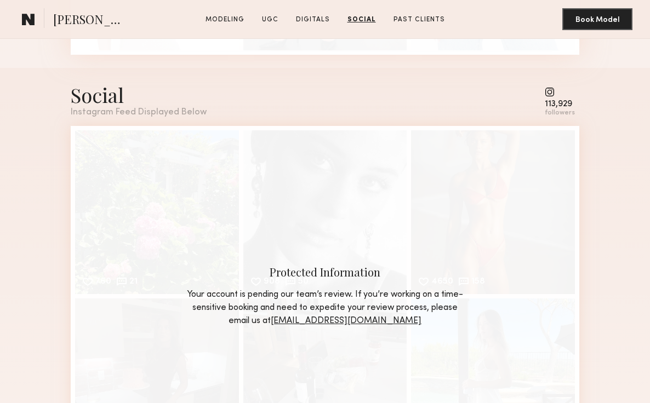  Describe the element at coordinates (313, 20) in the screenshot. I see `a: Digitals` at that location.